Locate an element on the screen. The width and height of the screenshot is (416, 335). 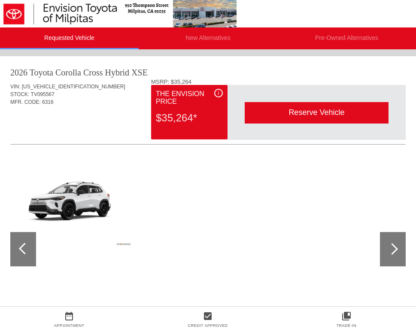
img: 8d0b28b641b848df32159723110dba21e9820450.png is located at coordinates (73, 203).